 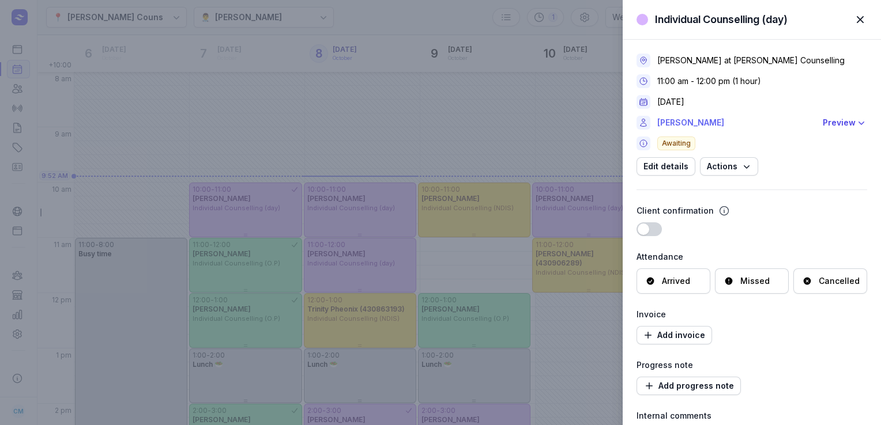 What do you see at coordinates (666, 167) in the screenshot?
I see `button: Edit details` at bounding box center [666, 167].